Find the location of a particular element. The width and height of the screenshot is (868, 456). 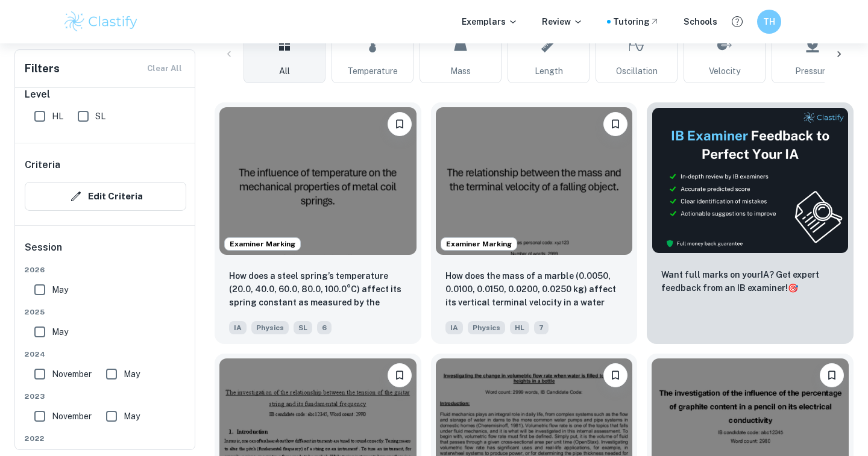

span: Temperature is located at coordinates (373, 71).